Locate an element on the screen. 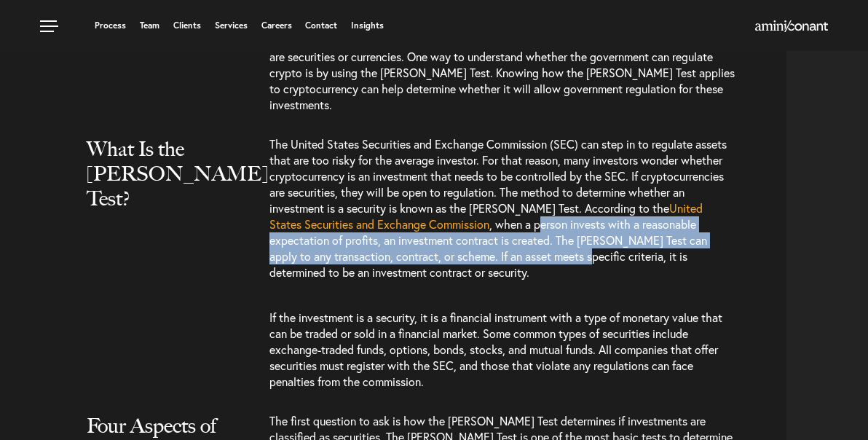 The image size is (868, 440). a: Team is located at coordinates (149, 25).